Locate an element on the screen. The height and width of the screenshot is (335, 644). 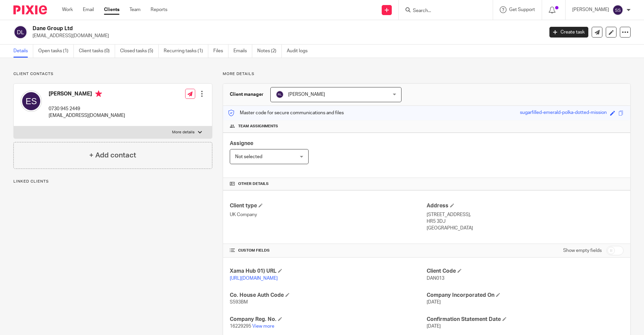
a: Audit logs is located at coordinates (300, 51).